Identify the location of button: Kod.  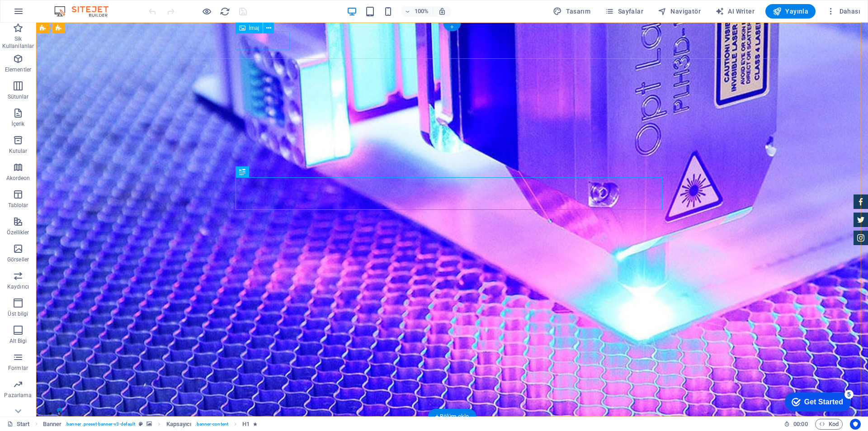
(829, 424).